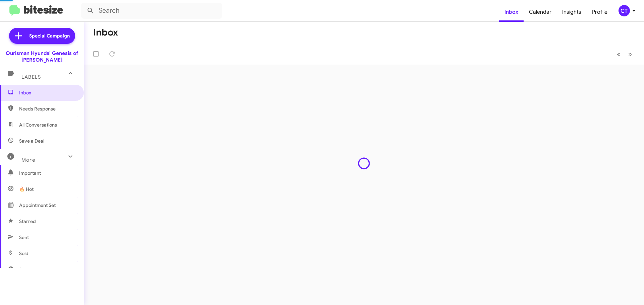 This screenshot has width=644, height=305. Describe the element at coordinates (572, 12) in the screenshot. I see `span: Insights` at that location.